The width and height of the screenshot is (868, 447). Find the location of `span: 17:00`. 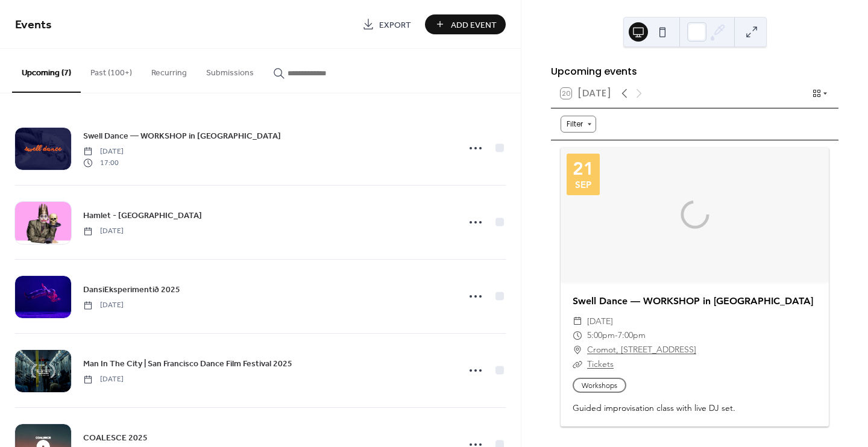

span: 17:00 is located at coordinates (103, 163).